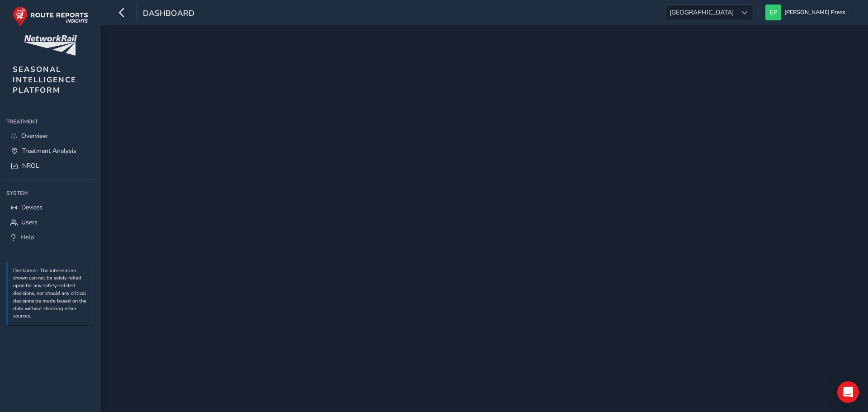  What do you see at coordinates (169, 14) in the screenshot?
I see `span: dashboard` at bounding box center [169, 14].